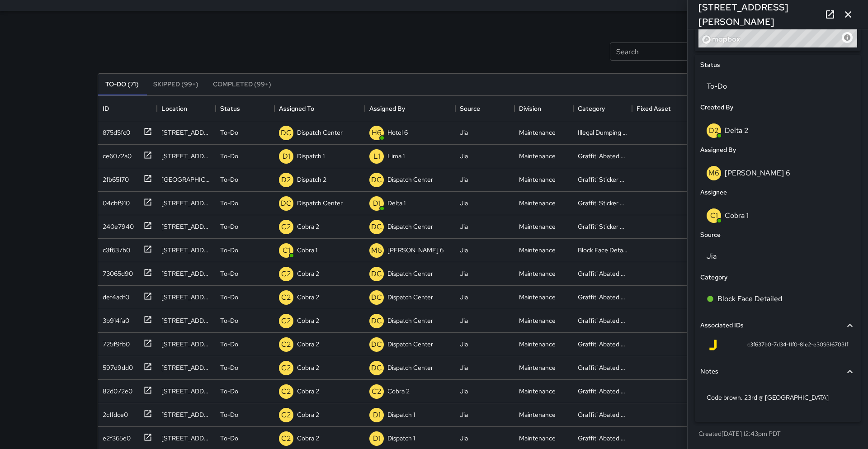 The width and height of the screenshot is (868, 449). What do you see at coordinates (242, 84) in the screenshot?
I see `button: Completed (99+)` at bounding box center [242, 84].